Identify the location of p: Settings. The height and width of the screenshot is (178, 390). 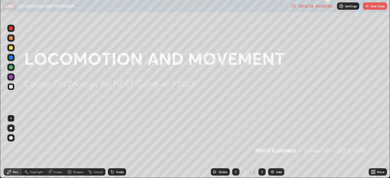
(351, 6).